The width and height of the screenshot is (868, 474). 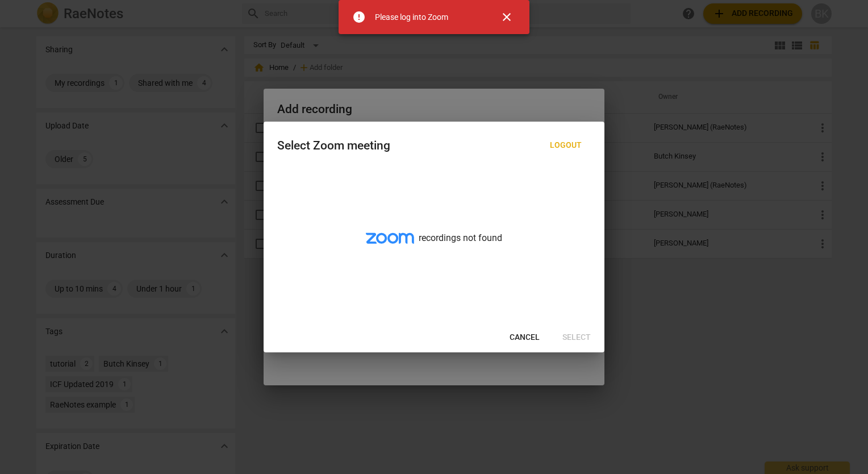 I want to click on div: Please log into Zoom, so click(x=411, y=17).